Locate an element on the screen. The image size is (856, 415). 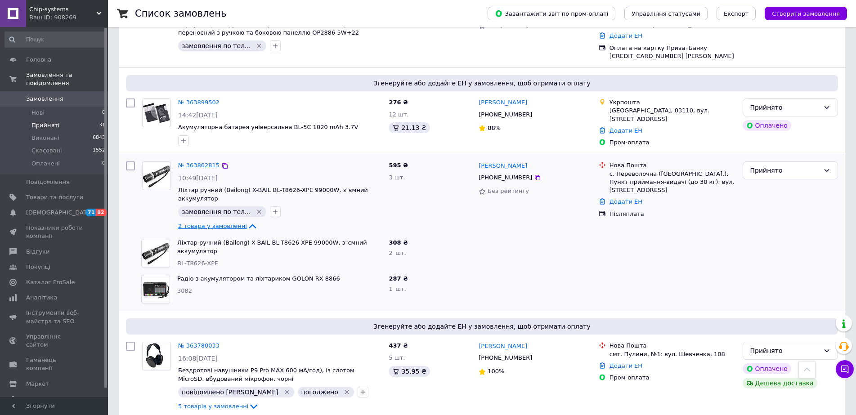
span: Експорт is located at coordinates (736, 13).